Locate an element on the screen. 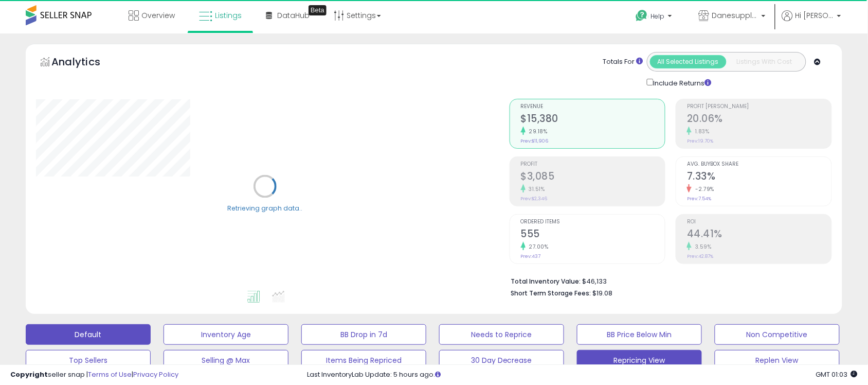  small: 1.83% is located at coordinates (700, 131).